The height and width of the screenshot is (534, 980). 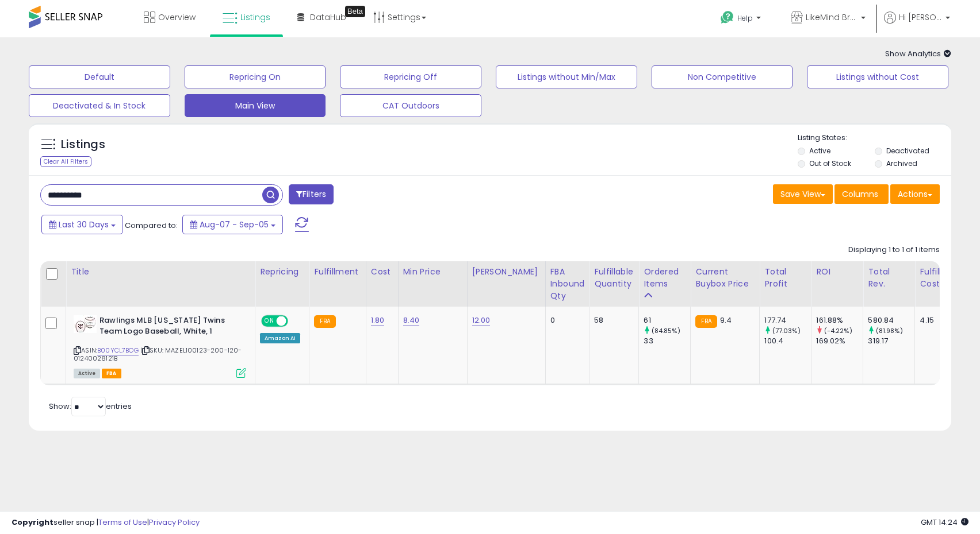 I want to click on label: Deactivated, so click(x=908, y=150).